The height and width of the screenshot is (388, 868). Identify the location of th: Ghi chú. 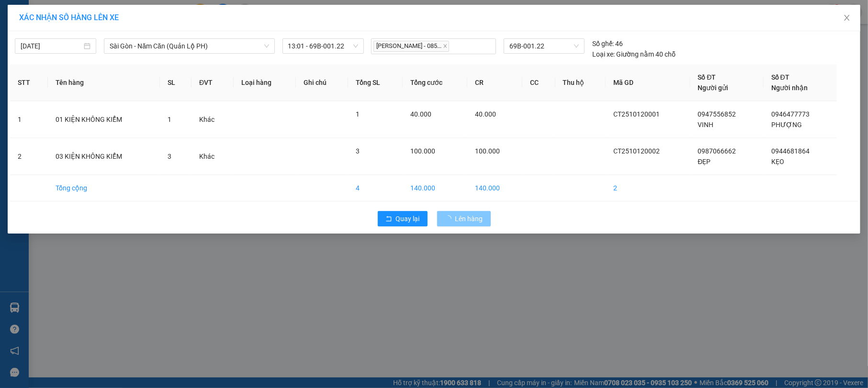
(322, 82).